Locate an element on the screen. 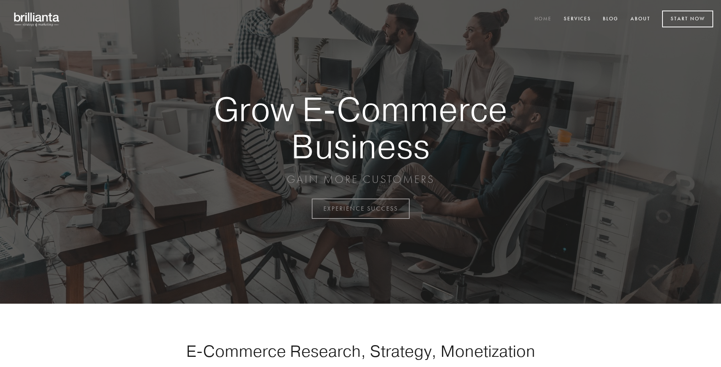 The image size is (721, 367). img: brillianta - research, strategy, marketing is located at coordinates (37, 19).